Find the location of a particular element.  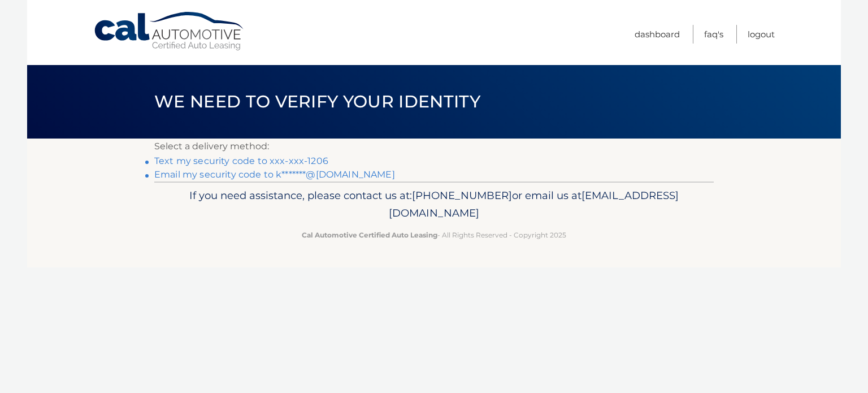

a: FAQ's is located at coordinates (714, 34).